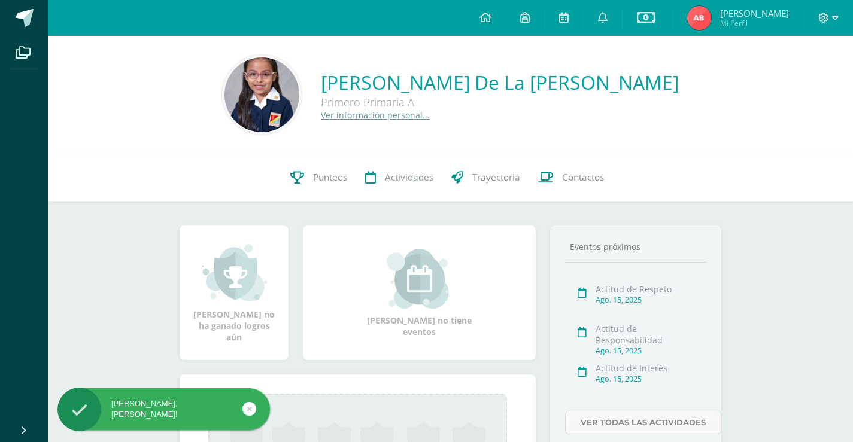 Image resolution: width=853 pixels, height=442 pixels. What do you see at coordinates (754, 23) in the screenshot?
I see `span: Mi Perfil` at bounding box center [754, 23].